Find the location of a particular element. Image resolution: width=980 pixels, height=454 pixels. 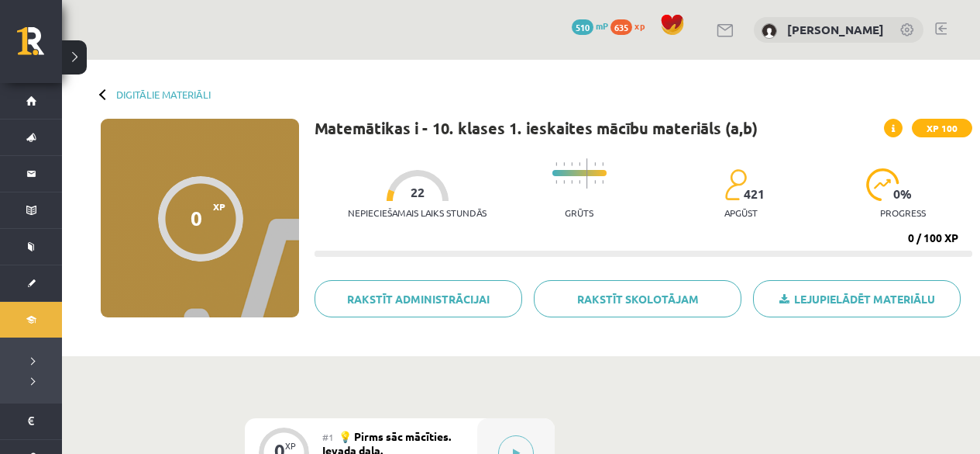

a: Rakstīt administrācijai is located at coordinates (419, 298).